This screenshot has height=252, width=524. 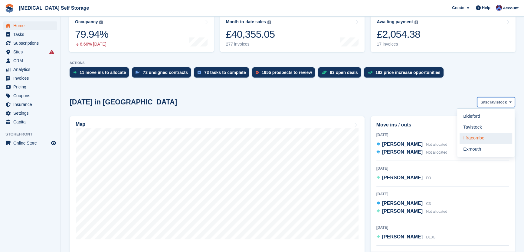 What do you see at coordinates (92, 34) in the screenshot?
I see `div: 79.94%` at bounding box center [92, 34].